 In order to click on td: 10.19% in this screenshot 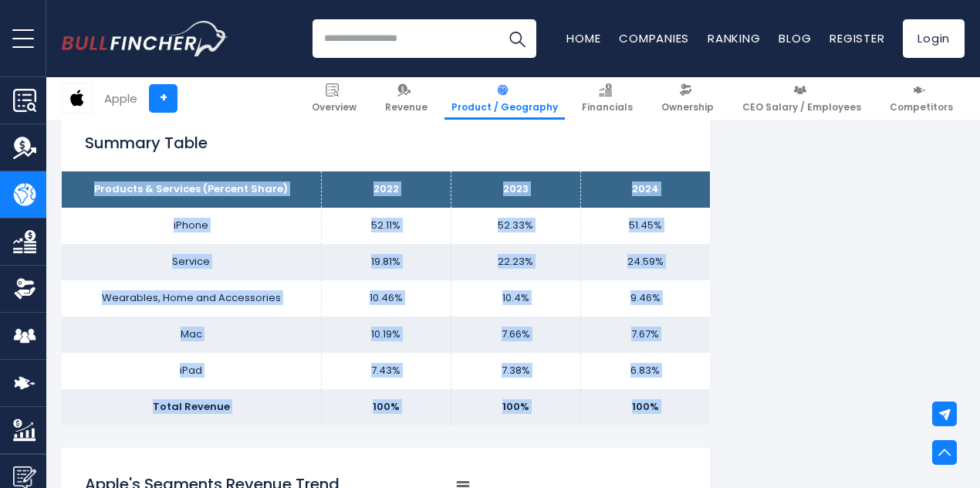, I will do `click(386, 334)`.